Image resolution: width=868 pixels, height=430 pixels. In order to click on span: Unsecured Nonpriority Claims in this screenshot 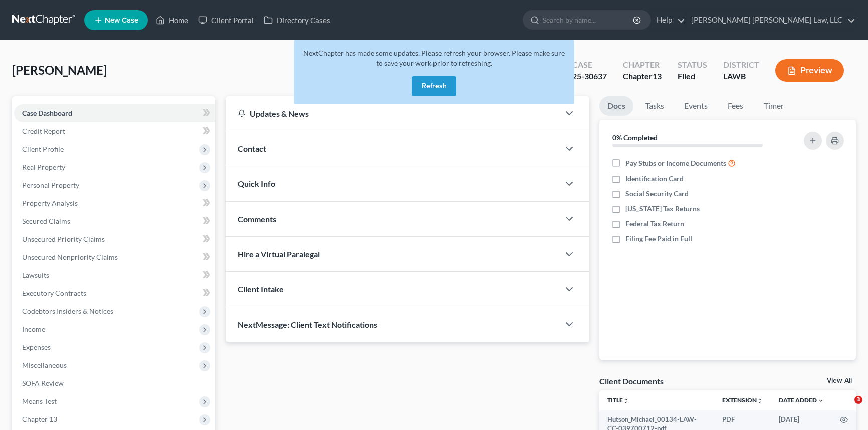, I will do `click(70, 257)`.